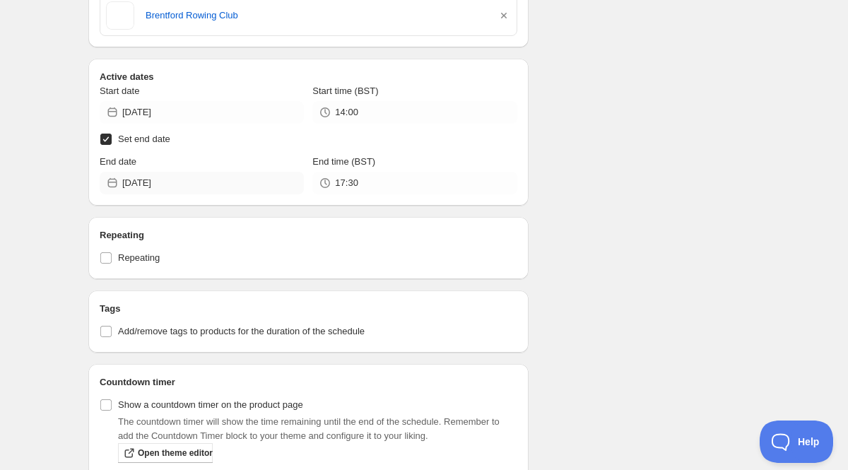 This screenshot has height=470, width=848. I want to click on span: Show a countdown timer on the product page, so click(210, 404).